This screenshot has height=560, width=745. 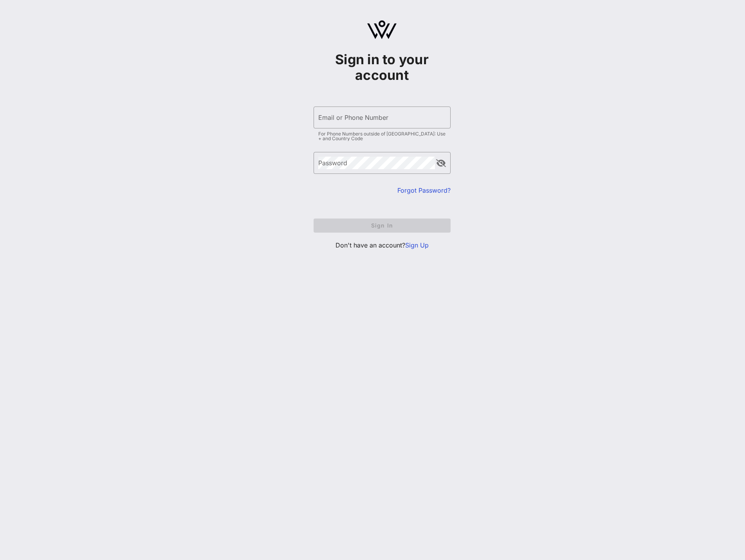 What do you see at coordinates (417, 245) in the screenshot?
I see `a: Sign Up` at bounding box center [417, 245].